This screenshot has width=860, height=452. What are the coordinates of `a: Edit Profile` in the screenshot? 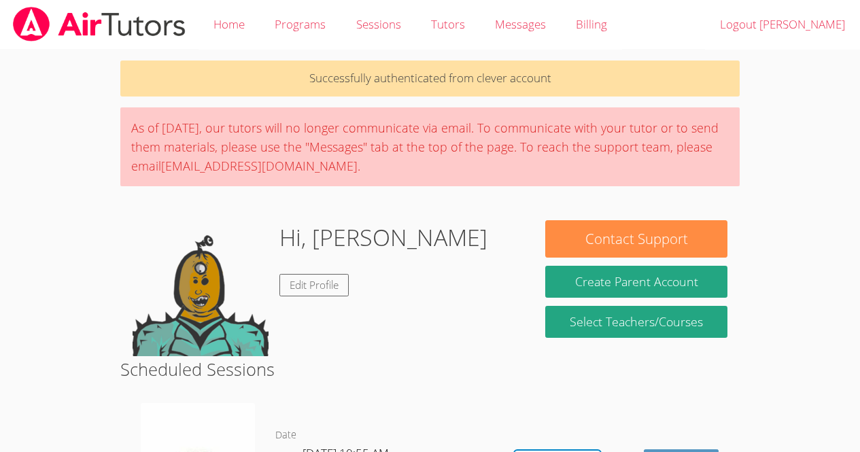 It's located at (314, 285).